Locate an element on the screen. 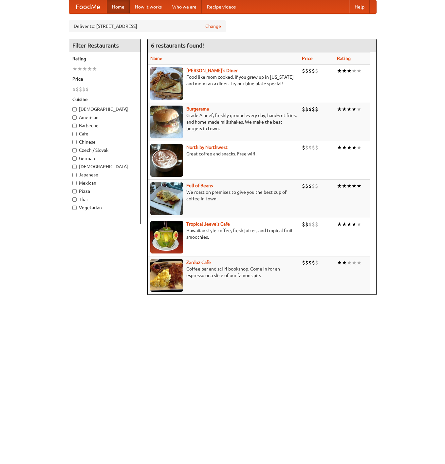 Image resolution: width=445 pixels, height=464 pixels. input: Japanese is located at coordinates (74, 175).